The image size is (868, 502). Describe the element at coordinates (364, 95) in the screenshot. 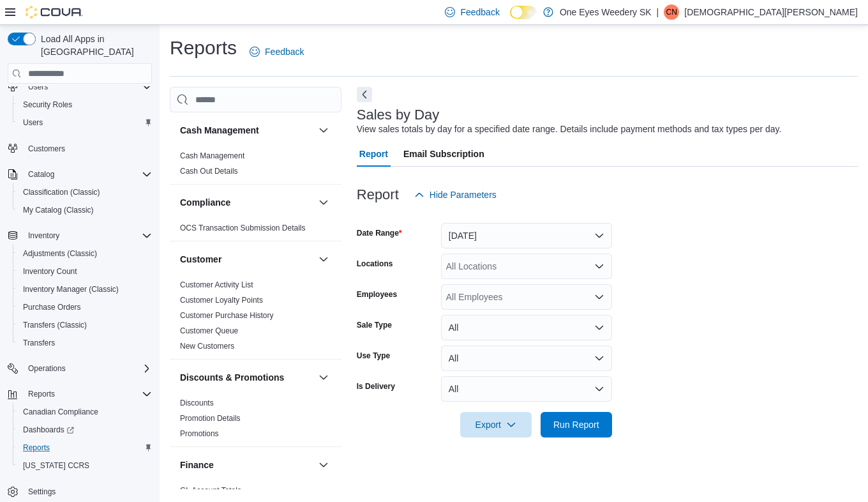

I see `button: Next` at that location.